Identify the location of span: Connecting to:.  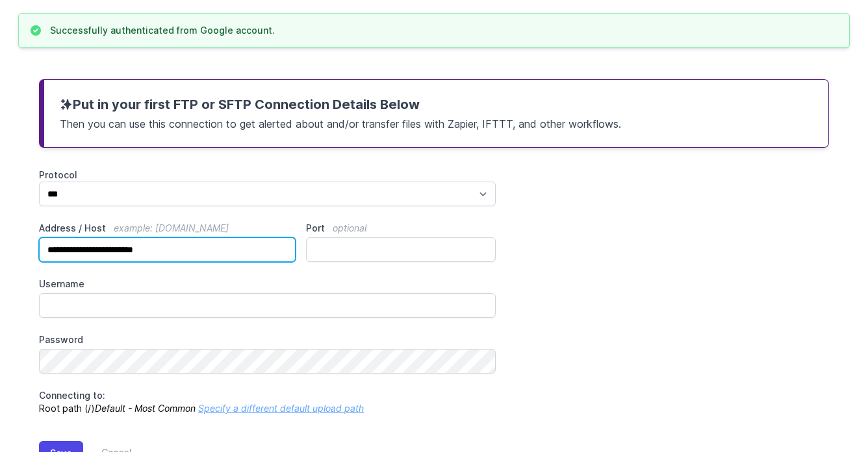
(72, 395).